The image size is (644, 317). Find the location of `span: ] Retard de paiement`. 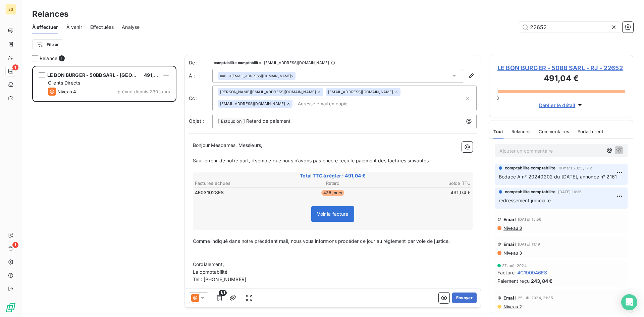

span: ] Retard de paiement is located at coordinates (267, 121).